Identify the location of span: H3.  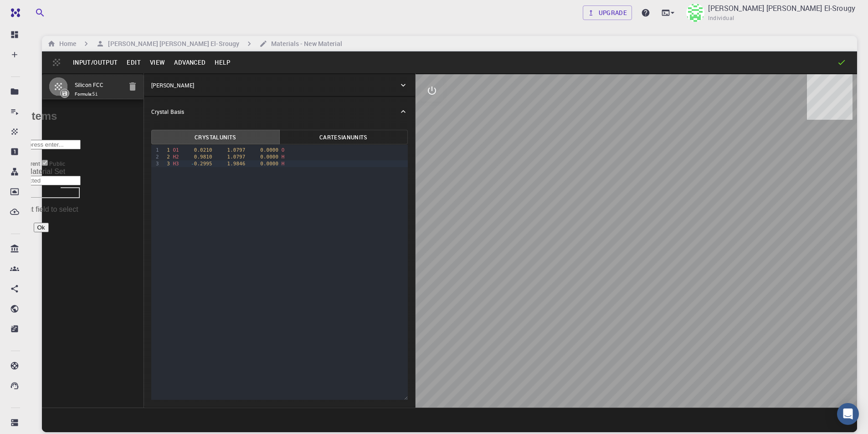
(176, 163).